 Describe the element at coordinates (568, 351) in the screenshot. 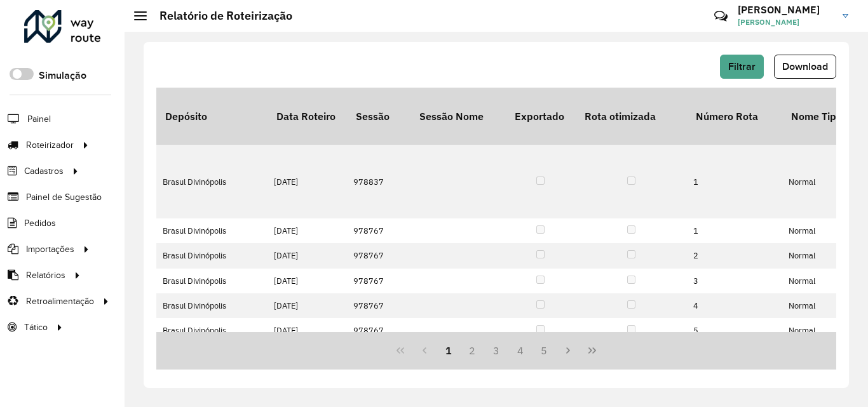

I see `button: Next Page` at that location.